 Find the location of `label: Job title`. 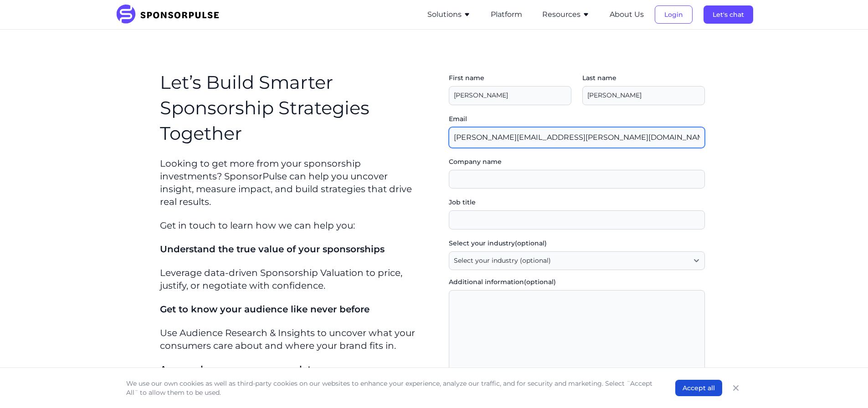

label: Job title is located at coordinates (577, 202).